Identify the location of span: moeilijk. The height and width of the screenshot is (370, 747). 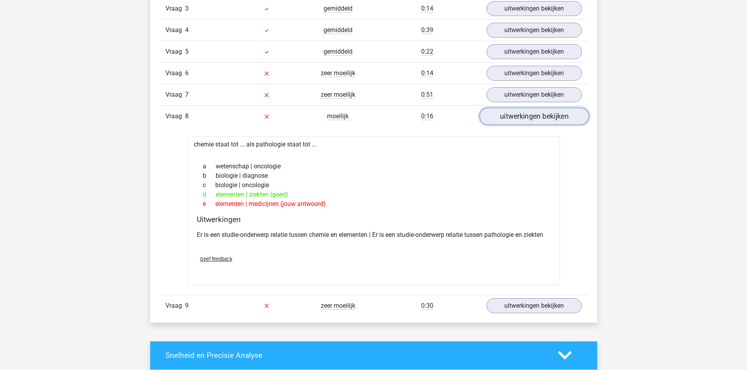
(337, 116).